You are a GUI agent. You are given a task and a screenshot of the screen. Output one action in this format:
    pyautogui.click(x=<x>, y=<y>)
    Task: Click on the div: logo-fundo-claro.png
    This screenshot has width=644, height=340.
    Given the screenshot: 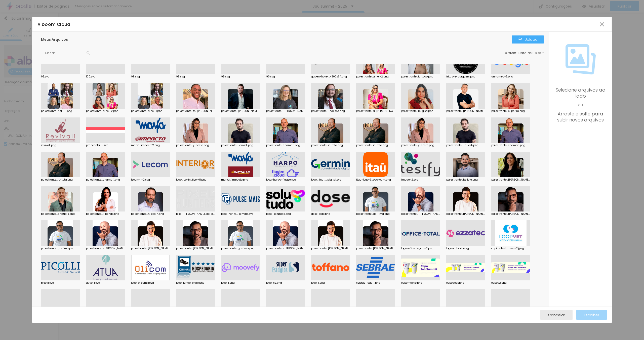 What is the action you would take?
    pyautogui.click(x=196, y=283)
    